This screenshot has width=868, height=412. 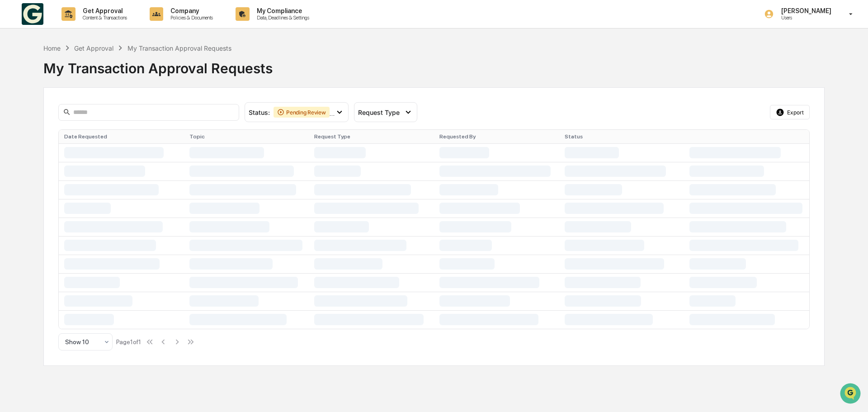 What do you see at coordinates (497, 136) in the screenshot?
I see `th: Requested By` at bounding box center [497, 136].